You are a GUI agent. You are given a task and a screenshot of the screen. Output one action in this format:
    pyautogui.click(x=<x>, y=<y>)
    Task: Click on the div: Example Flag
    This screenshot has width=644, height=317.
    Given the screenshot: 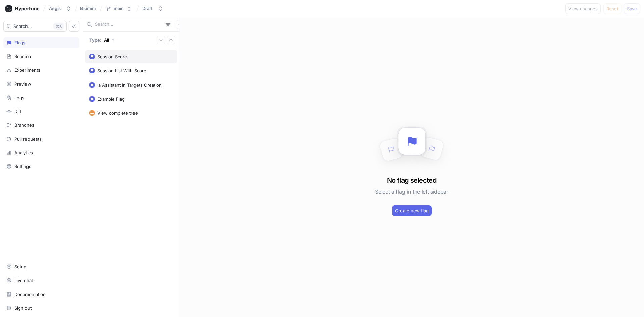 What is the action you would take?
    pyautogui.click(x=111, y=99)
    